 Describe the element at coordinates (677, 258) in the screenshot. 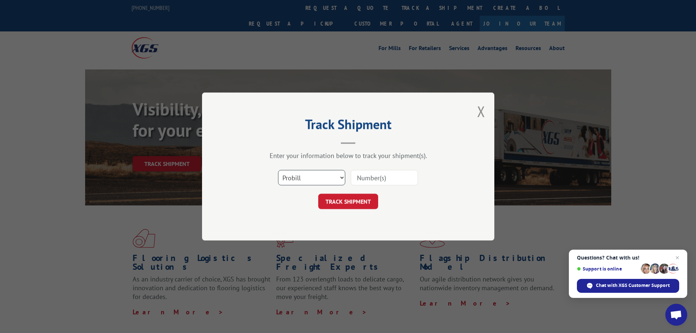

I see `span: Close chat` at that location.